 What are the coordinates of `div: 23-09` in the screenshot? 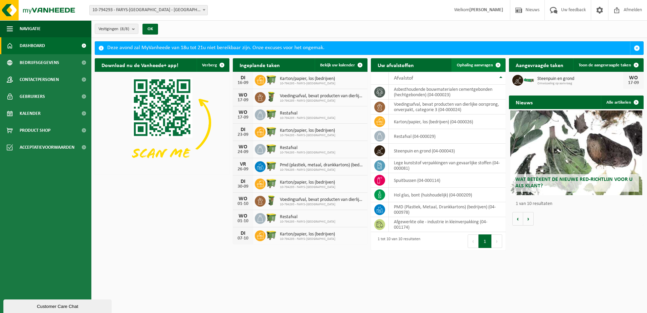 It's located at (243, 135).